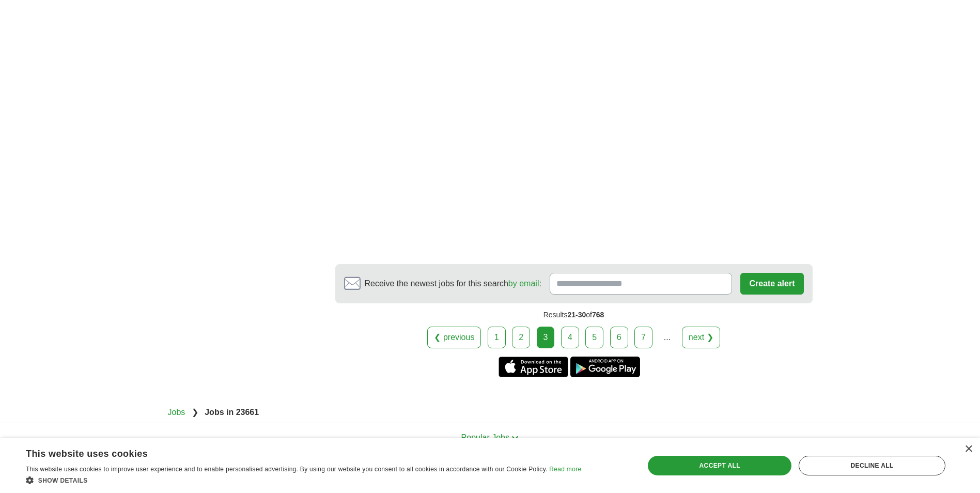  What do you see at coordinates (772, 283) in the screenshot?
I see `button: Create alert` at bounding box center [772, 283].